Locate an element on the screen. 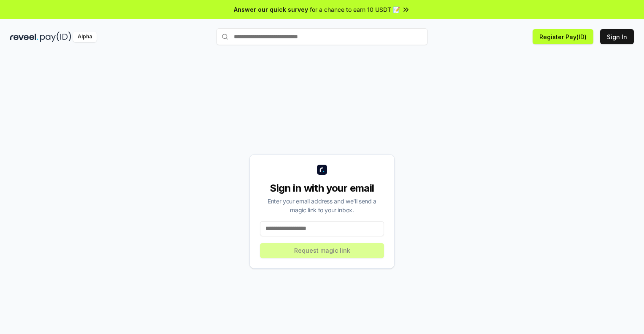 The image size is (644, 334). div: Enter your email address and we’ll send a magic link to your inbox. is located at coordinates (322, 206).